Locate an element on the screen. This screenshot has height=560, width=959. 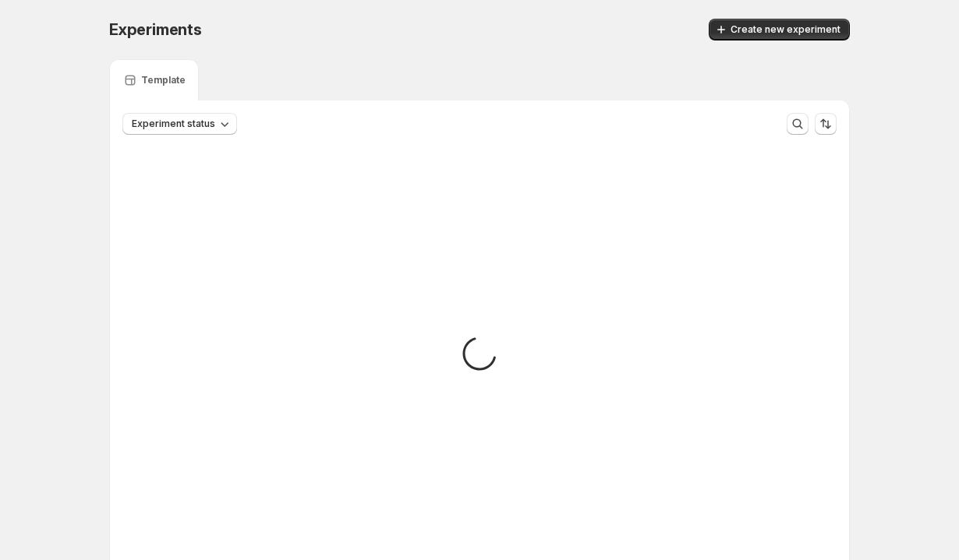
button: Experiment status is located at coordinates (179, 123).